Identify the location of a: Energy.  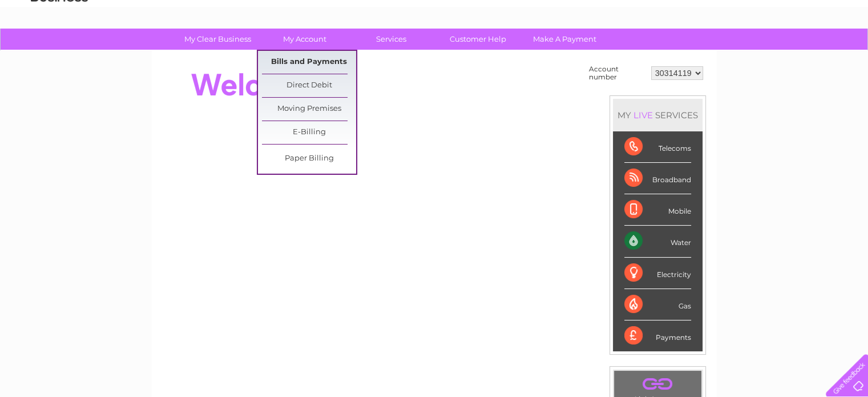
(708, 53).